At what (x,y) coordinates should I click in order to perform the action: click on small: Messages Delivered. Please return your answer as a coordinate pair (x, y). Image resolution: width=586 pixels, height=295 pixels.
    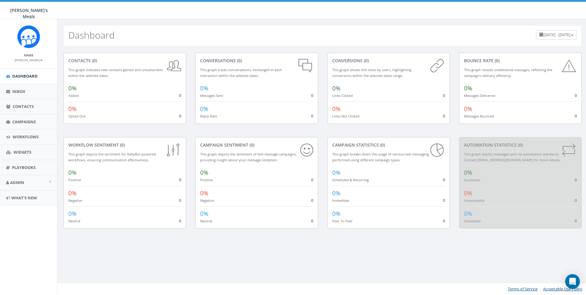
    Looking at the image, I should click on (480, 95).